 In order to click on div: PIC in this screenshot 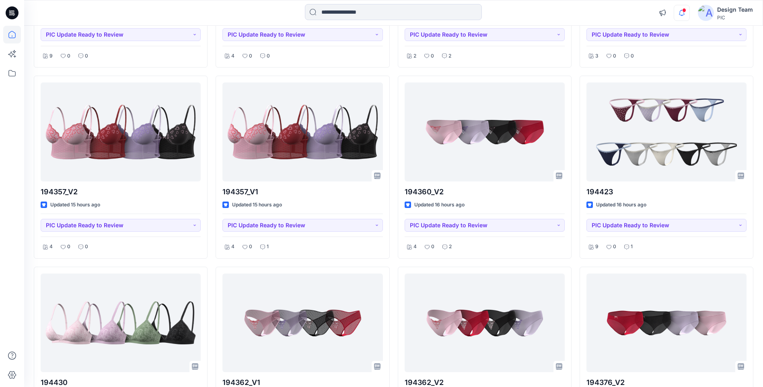, I will do `click(735, 17)`.